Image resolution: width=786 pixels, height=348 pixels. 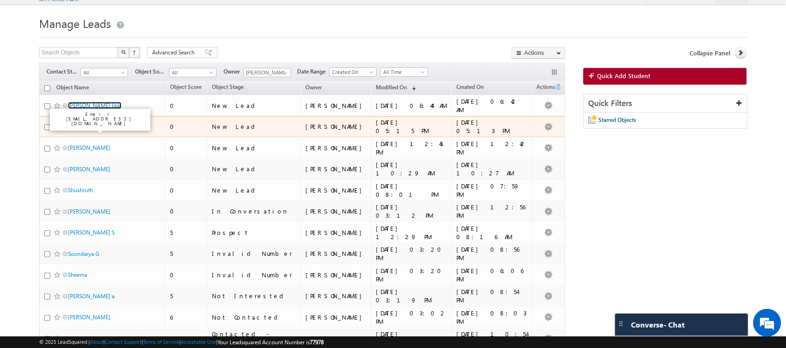 What do you see at coordinates (313, 72) in the screenshot?
I see `span: Date Range` at bounding box center [313, 72].